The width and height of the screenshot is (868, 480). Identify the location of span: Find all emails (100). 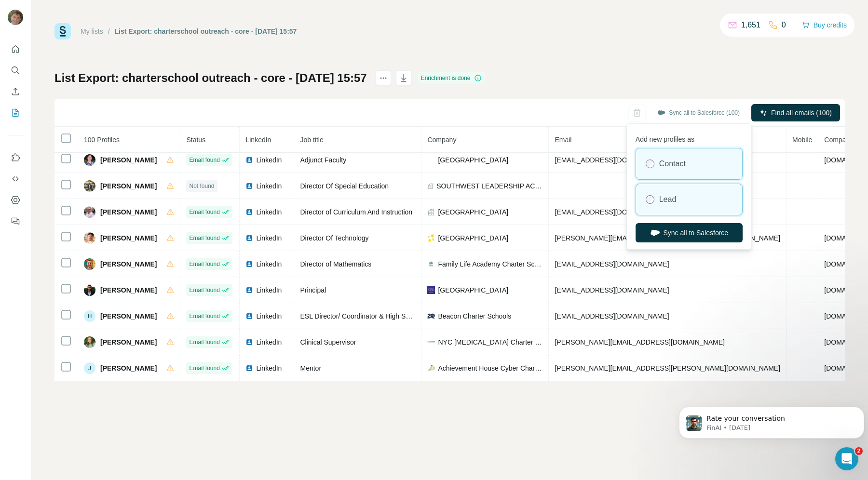
(801, 113).